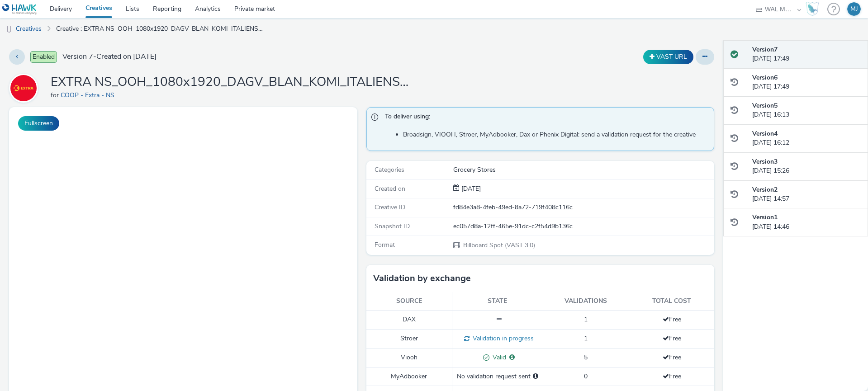  I want to click on div: fd84e3a8-4feb-49ed-8a72-719f408c116c, so click(583, 207).